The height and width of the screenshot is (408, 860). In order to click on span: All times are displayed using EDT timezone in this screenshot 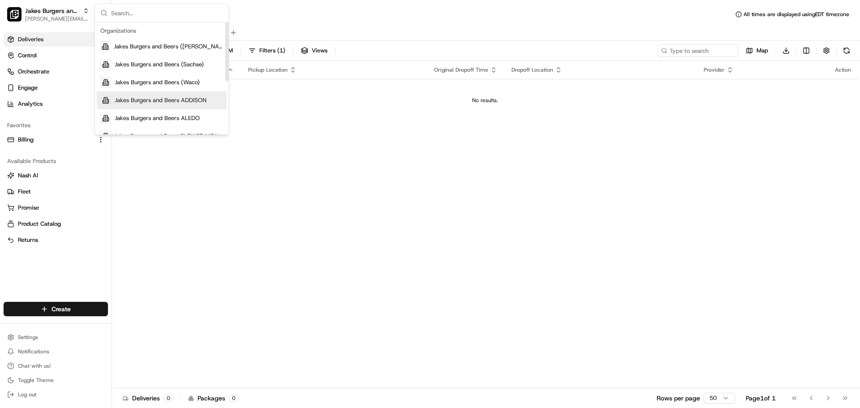, I will do `click(796, 14)`.